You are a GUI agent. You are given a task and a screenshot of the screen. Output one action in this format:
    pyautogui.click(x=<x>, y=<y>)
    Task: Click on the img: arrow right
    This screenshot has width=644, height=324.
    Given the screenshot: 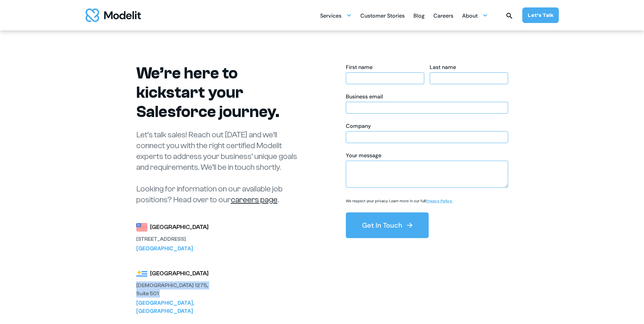 What is the action you would take?
    pyautogui.click(x=410, y=225)
    